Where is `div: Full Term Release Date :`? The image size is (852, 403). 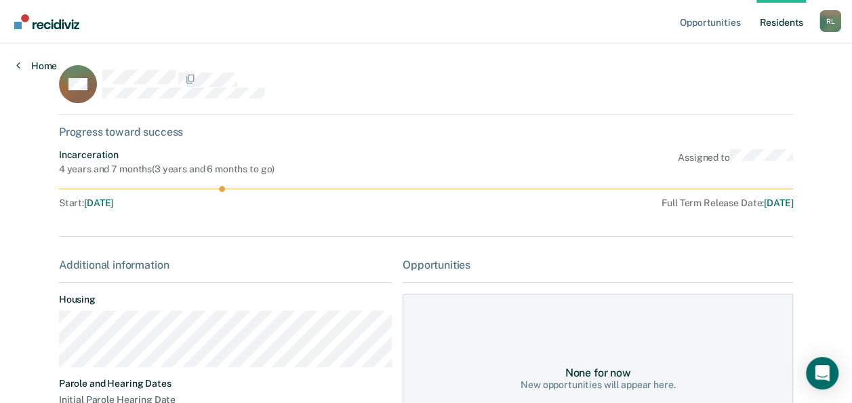
div: Full Term Release Date : is located at coordinates (592, 203).